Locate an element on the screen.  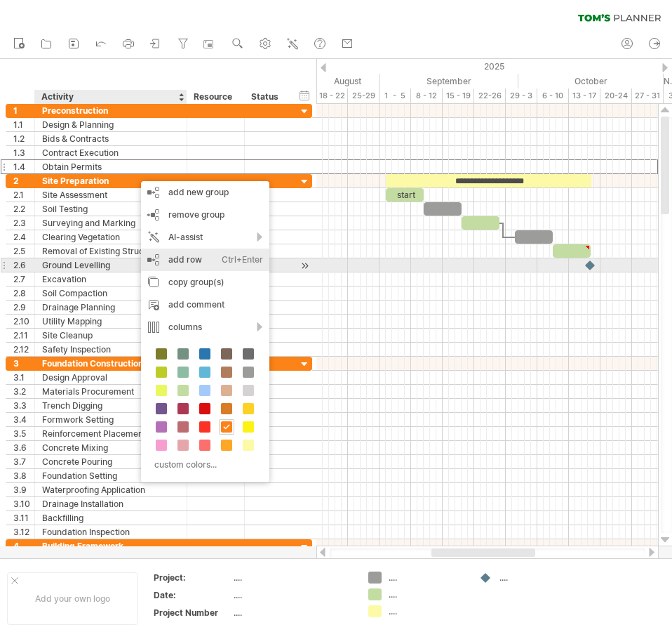
div: Activity is located at coordinates (110, 97).